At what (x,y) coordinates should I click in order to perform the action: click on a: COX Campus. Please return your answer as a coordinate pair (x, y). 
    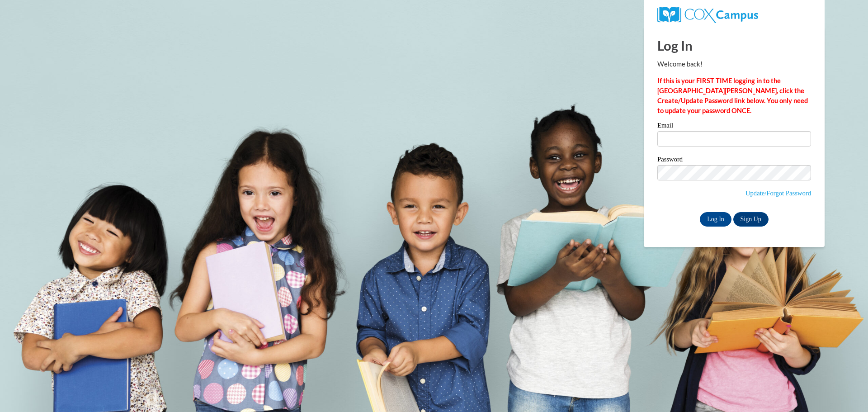
    Looking at the image, I should click on (708, 14).